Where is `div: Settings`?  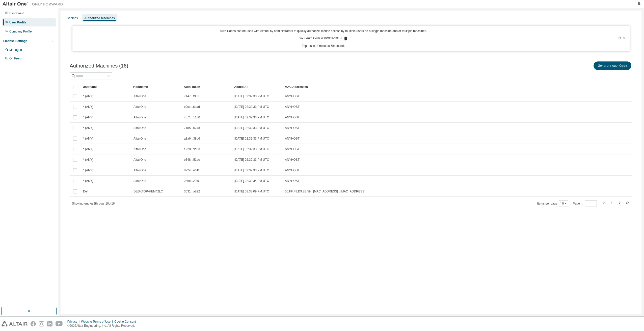 div: Settings is located at coordinates (72, 18).